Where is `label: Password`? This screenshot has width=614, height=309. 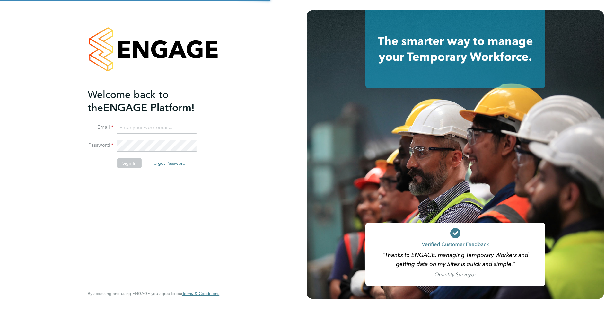 label: Password is located at coordinates (100, 145).